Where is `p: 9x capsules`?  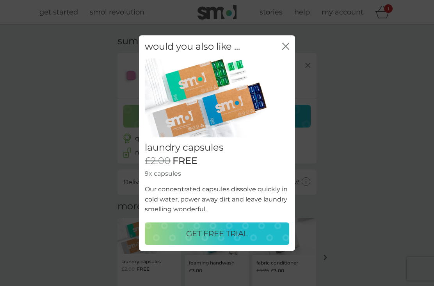 p: 9x capsules is located at coordinates (217, 173).